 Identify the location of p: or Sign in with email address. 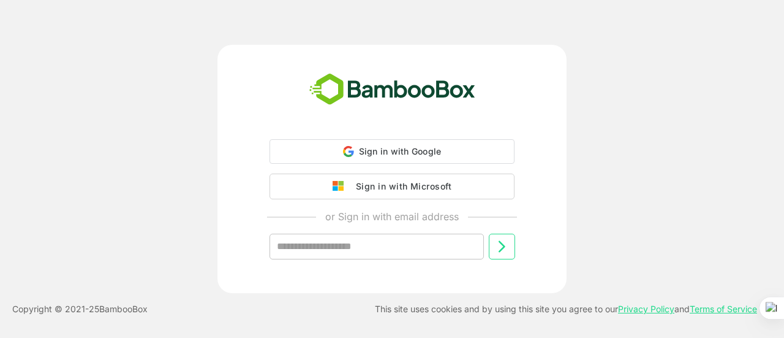
(392, 216).